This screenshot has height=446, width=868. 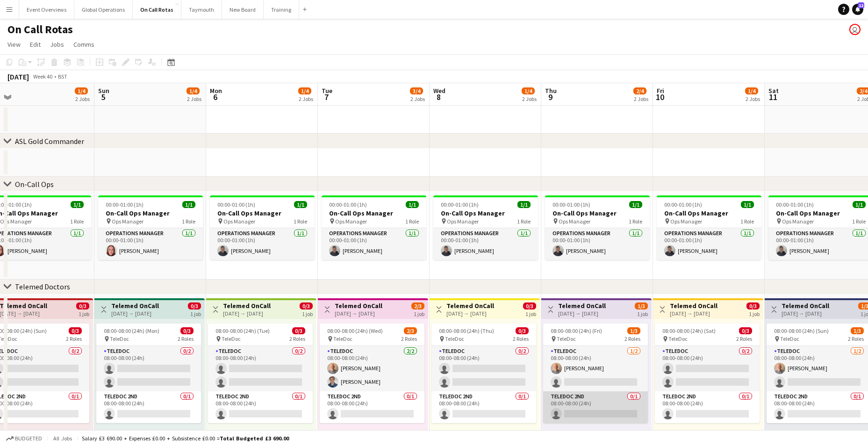 What do you see at coordinates (577, 331) in the screenshot?
I see `span: 08:00-08:00 (24h) (Fri)` at bounding box center [577, 331].